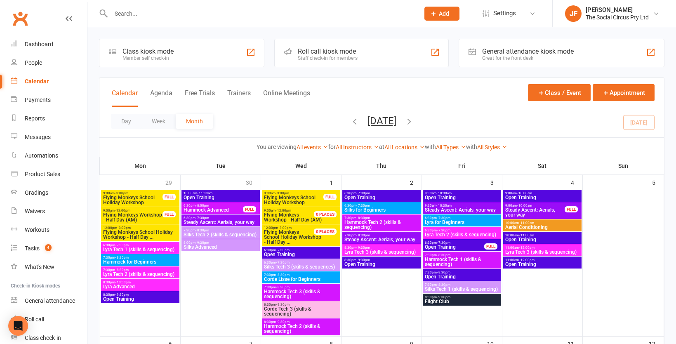 The width and height of the screenshot is (676, 344). I want to click on strong: for, so click(332, 147).